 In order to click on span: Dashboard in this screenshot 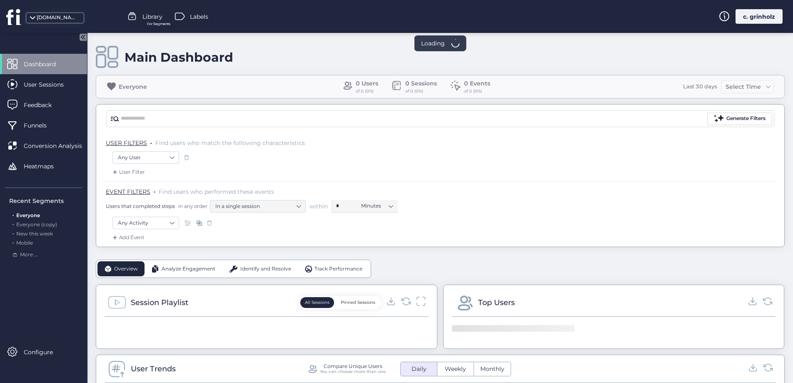, I will do `click(46, 64)`.